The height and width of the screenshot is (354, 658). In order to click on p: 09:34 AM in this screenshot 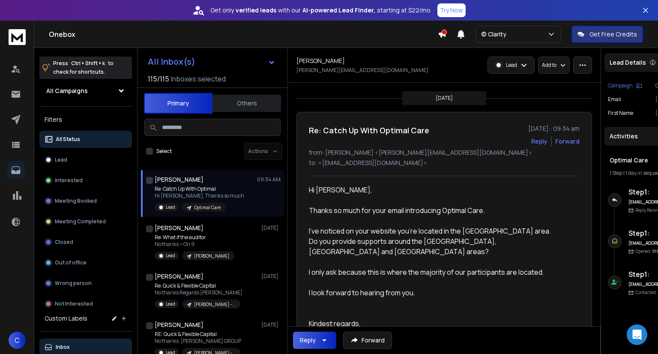, I will do `click(268, 179)`.